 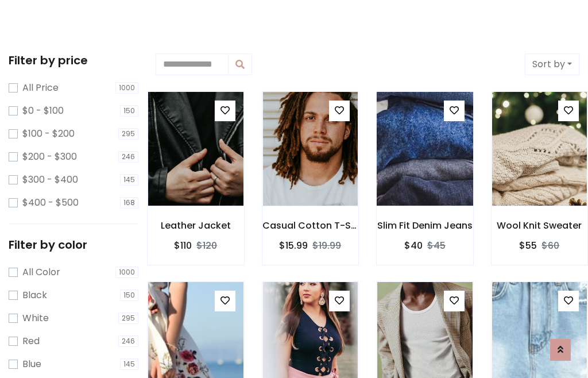 I want to click on h6: Casual Cotton T-Shirt, so click(x=311, y=225).